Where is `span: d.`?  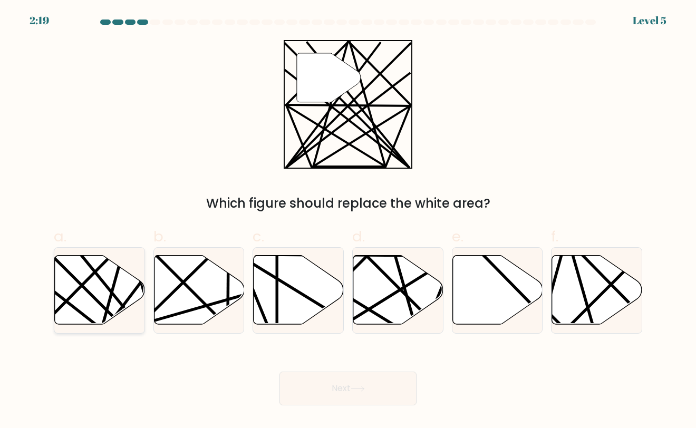 span: d. is located at coordinates (359, 236).